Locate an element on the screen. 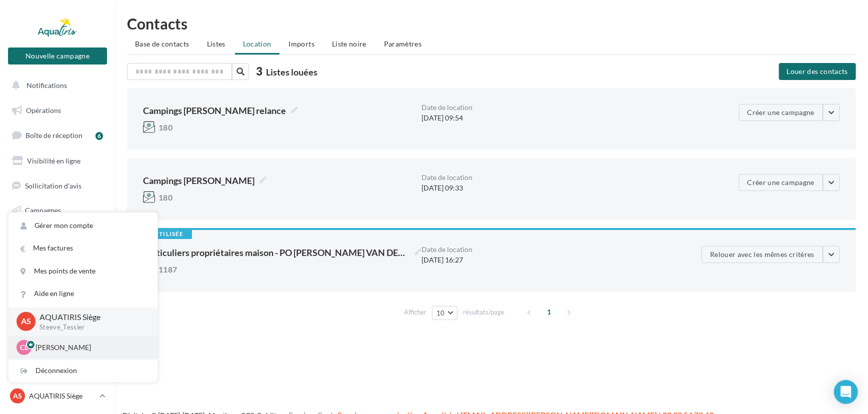 The height and width of the screenshot is (414, 868). span: Campagnes is located at coordinates (43, 210).